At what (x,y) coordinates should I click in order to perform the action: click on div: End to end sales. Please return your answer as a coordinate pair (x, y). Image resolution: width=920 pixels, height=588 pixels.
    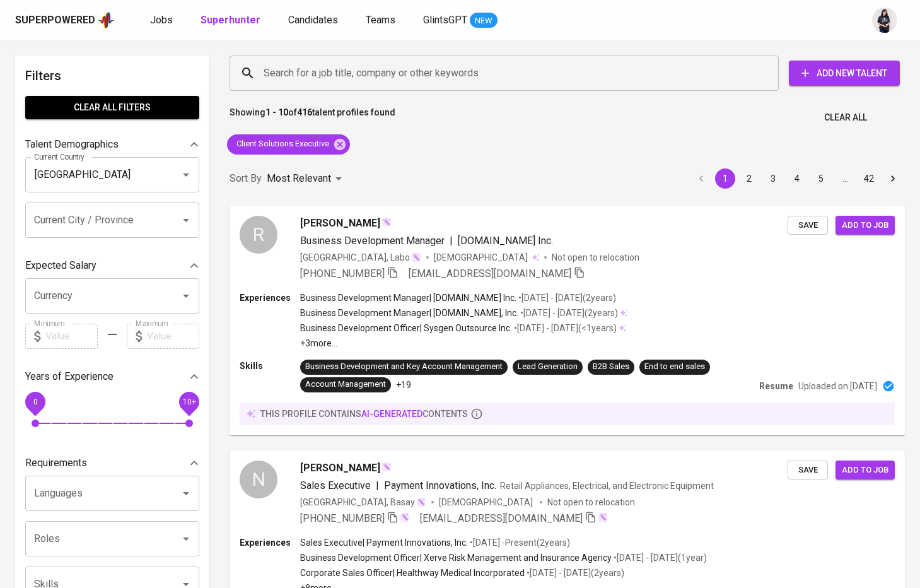
    Looking at the image, I should click on (675, 366).